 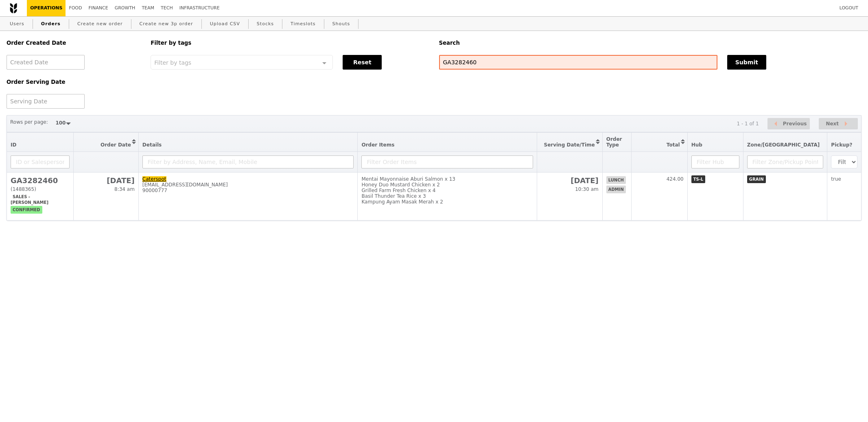 I want to click on h5: Filter by tags, so click(x=290, y=43).